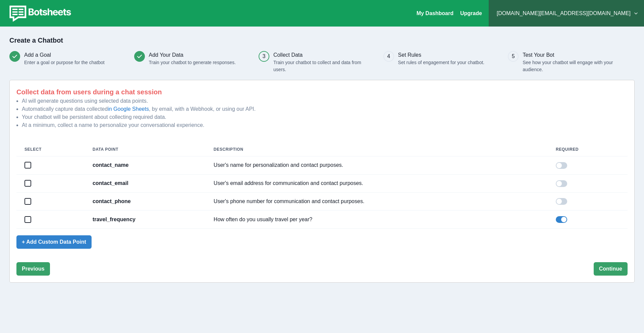 The width and height of the screenshot is (644, 333). What do you see at coordinates (54, 242) in the screenshot?
I see `button: + Add Custom Data Point` at bounding box center [54, 242].